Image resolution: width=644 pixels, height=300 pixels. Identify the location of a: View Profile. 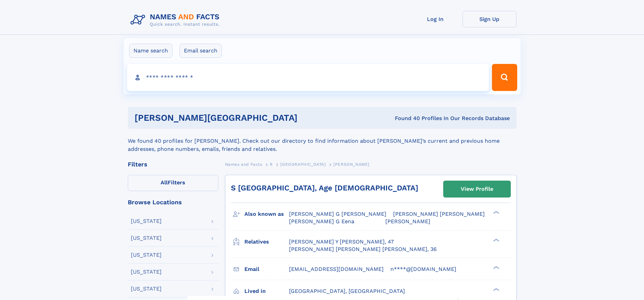
(477, 190).